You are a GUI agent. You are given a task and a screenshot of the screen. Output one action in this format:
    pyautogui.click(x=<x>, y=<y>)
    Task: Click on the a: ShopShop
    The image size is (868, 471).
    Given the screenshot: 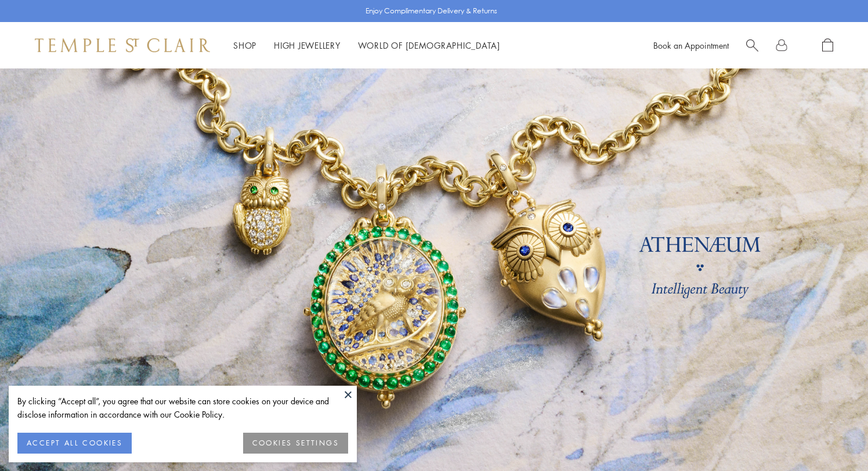 What is the action you would take?
    pyautogui.click(x=245, y=45)
    